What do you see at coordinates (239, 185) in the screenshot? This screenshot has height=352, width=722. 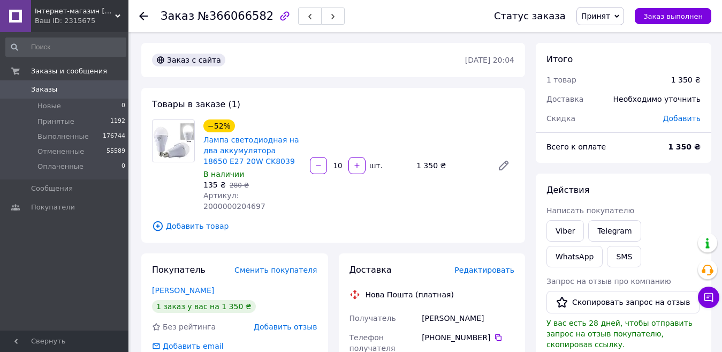 I see `span: 280 ₴` at bounding box center [239, 185].